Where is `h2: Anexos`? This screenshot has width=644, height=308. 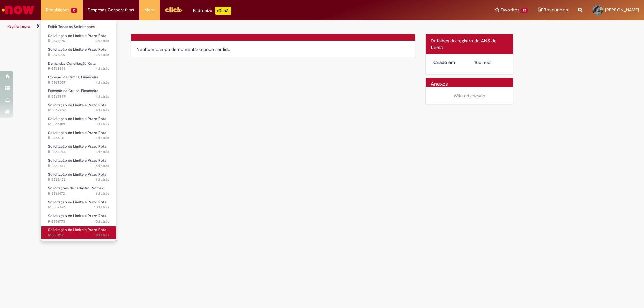
h2: Anexos is located at coordinates (439, 84).